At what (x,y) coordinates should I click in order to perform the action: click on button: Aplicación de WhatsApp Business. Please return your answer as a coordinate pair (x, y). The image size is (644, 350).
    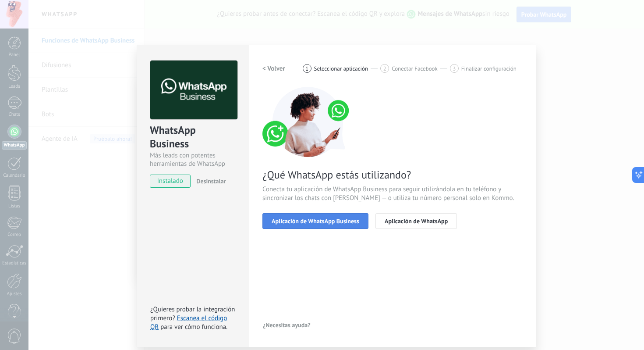
    Looking at the image, I should click on (316, 221).